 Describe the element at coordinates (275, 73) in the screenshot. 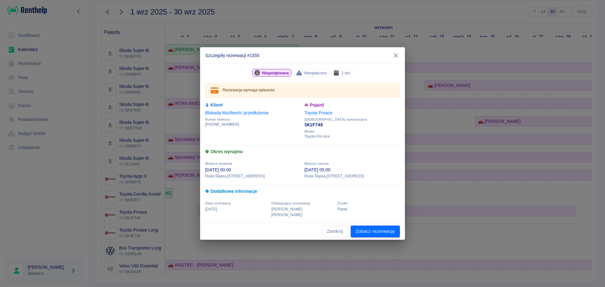

I see `span: Niepodpisana` at that location.